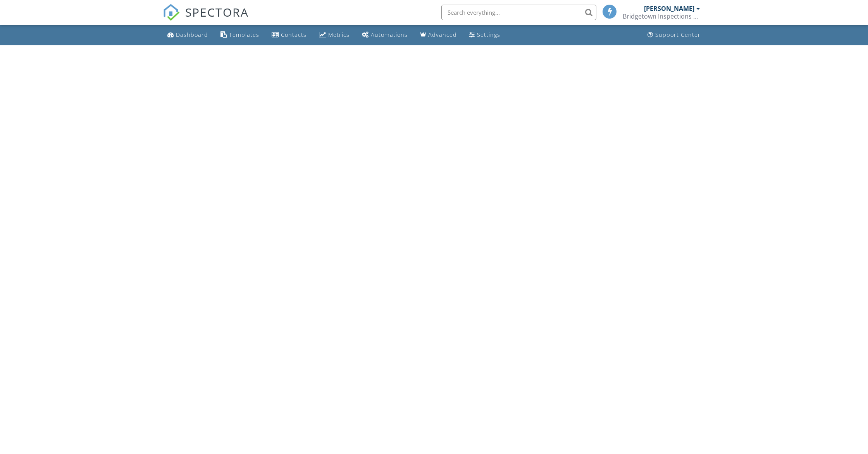 The image size is (868, 454). What do you see at coordinates (187, 35) in the screenshot?
I see `a: Dashboard` at bounding box center [187, 35].